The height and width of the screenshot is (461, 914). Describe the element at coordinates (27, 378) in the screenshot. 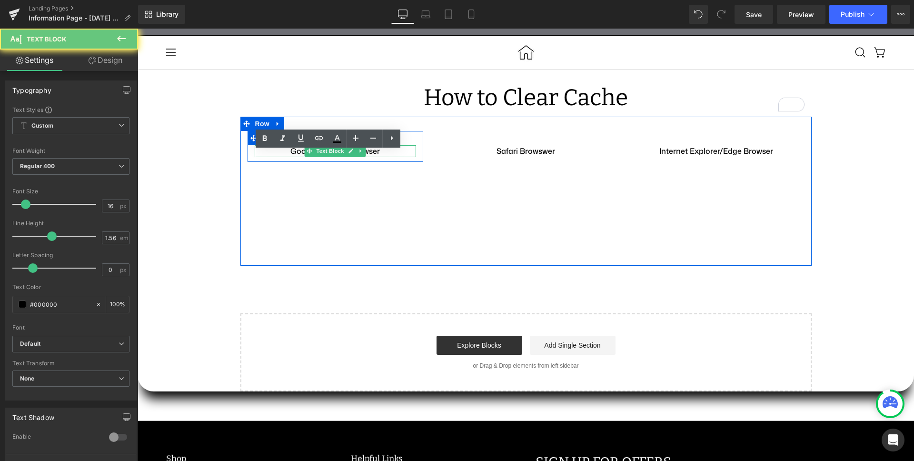

I see `b: None` at that location.